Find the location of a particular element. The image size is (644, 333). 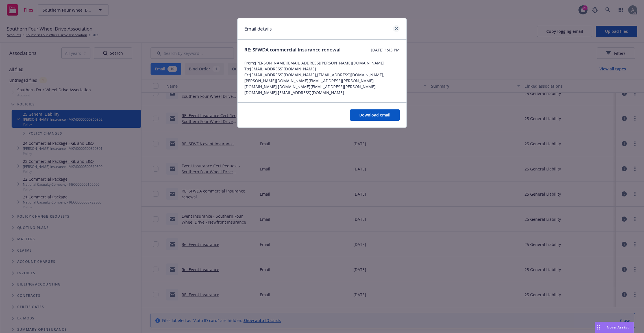

a: close is located at coordinates (396, 29).